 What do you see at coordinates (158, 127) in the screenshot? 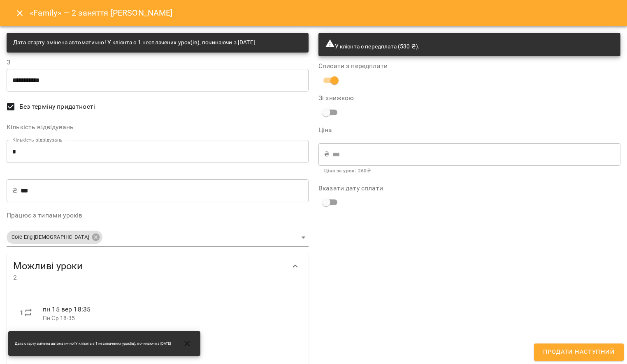
I see `label: Кількість відвідувань` at bounding box center [158, 127].